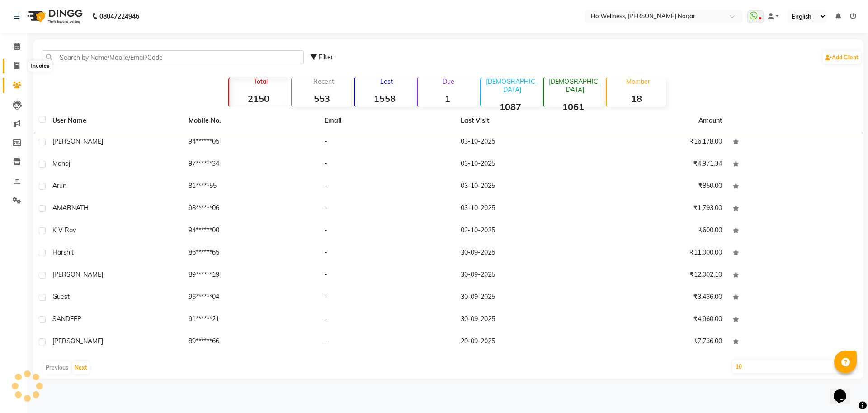 The image size is (868, 413). What do you see at coordinates (511, 106) in the screenshot?
I see `strong: 1087` at bounding box center [511, 106].